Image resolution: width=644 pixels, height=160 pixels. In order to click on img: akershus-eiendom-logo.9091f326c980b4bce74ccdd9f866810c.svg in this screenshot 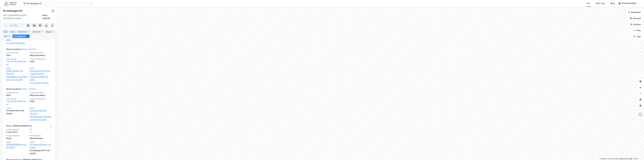, I will do `click(10, 3)`.